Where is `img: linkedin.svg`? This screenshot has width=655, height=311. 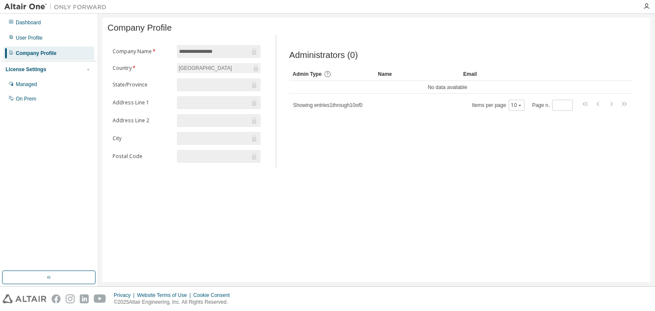
img: linkedin.svg is located at coordinates (84, 299).